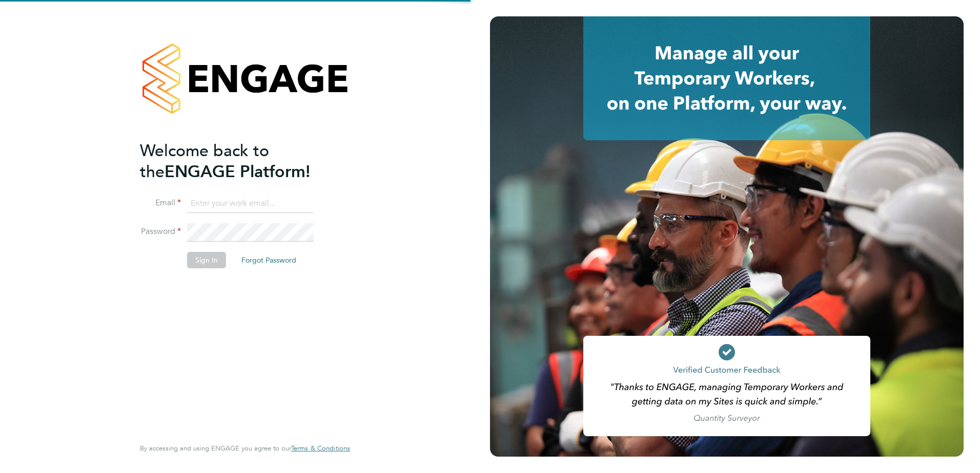 This screenshot has height=473, width=980. Describe the element at coordinates (321, 448) in the screenshot. I see `span: Terms & Conditions` at that location.